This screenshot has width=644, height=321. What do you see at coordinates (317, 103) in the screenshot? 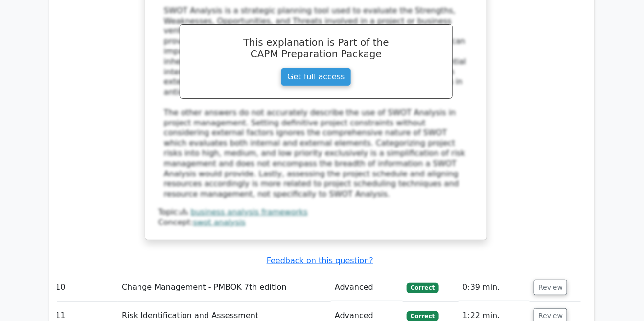
I see `div: SWOT Analysis is a strategic planning tool used to evaluate the Strengths, Weaknesses, Opportunit...` at bounding box center [317, 103].